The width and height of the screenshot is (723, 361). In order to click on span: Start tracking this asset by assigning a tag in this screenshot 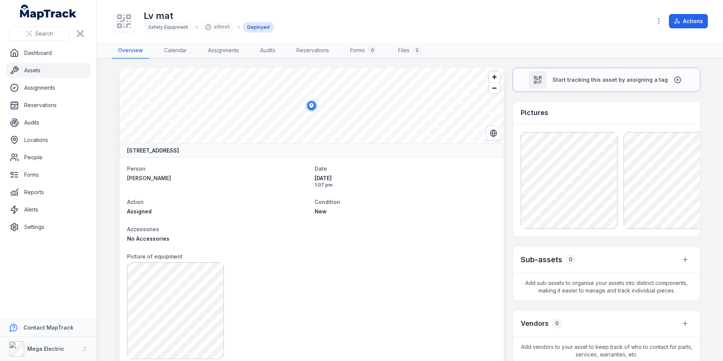, I will do `click(610, 80)`.